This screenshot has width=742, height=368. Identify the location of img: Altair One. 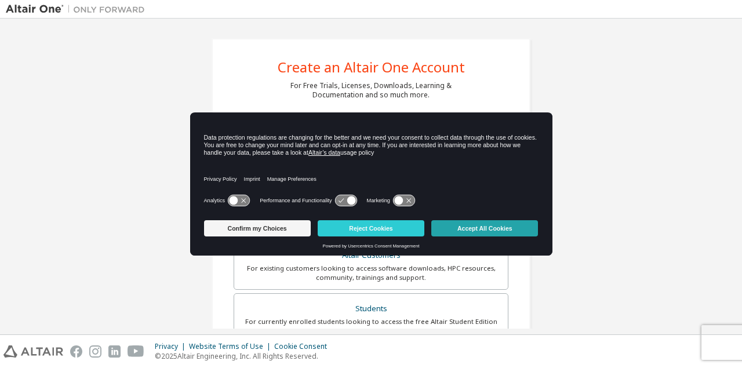
(78, 9).